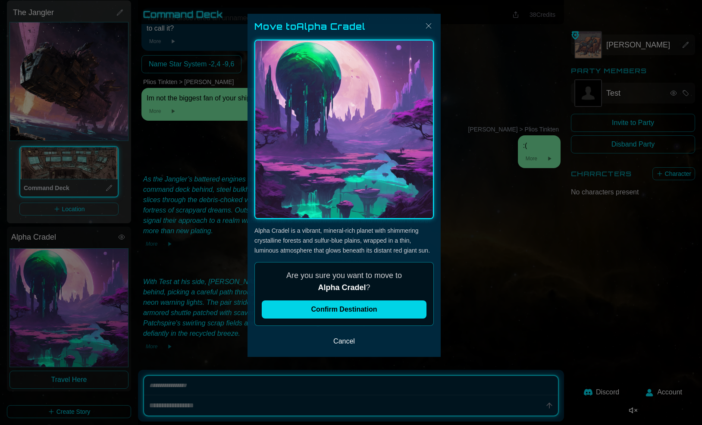 The width and height of the screenshot is (702, 425). I want to click on img: Close, so click(429, 26).